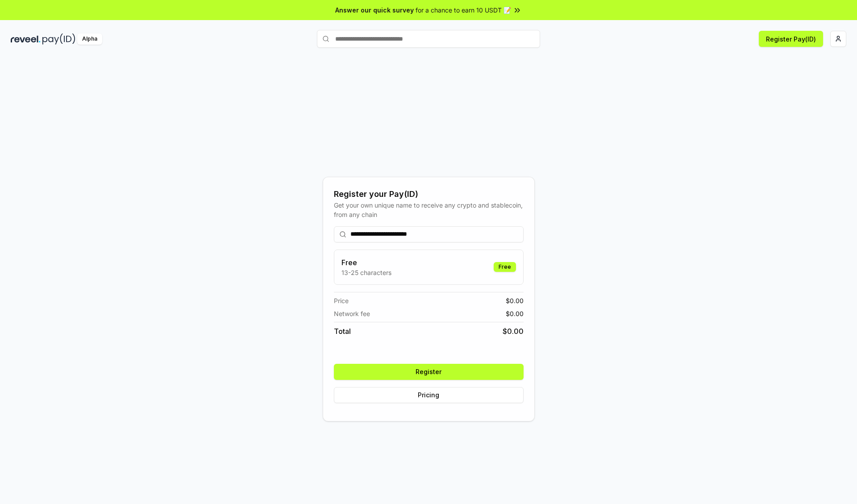 Image resolution: width=857 pixels, height=504 pixels. I want to click on p: 13-25 characters, so click(367, 272).